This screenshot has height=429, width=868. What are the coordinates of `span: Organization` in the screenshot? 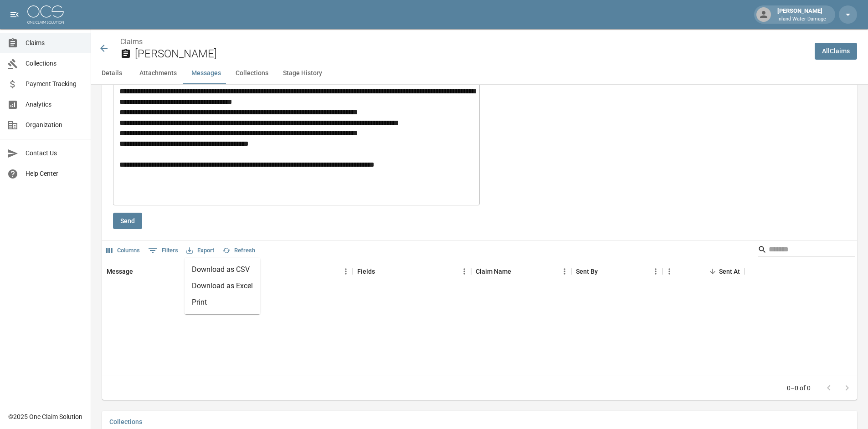 It's located at (54, 125).